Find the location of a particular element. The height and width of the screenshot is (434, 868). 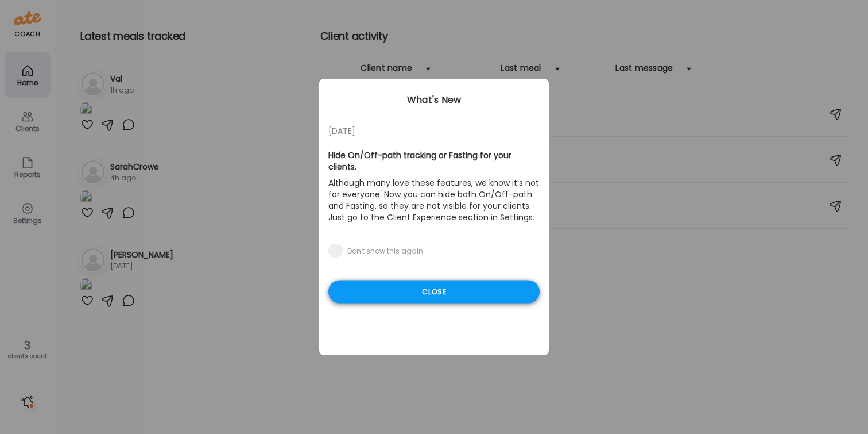

div: What's New is located at coordinates (434, 100).